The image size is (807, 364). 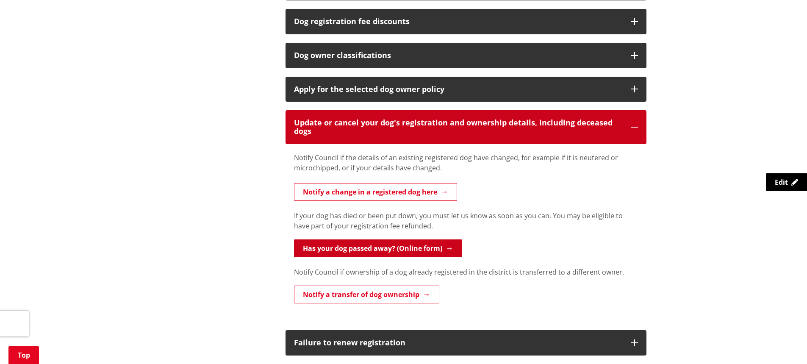 What do you see at coordinates (466, 22) in the screenshot?
I see `button: Dog registration fee discounts` at bounding box center [466, 22].